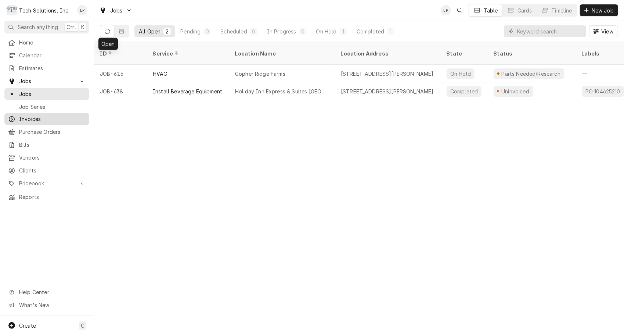 The image size is (624, 335). What do you see at coordinates (160, 73) in the screenshot?
I see `div: HVAC` at bounding box center [160, 73].